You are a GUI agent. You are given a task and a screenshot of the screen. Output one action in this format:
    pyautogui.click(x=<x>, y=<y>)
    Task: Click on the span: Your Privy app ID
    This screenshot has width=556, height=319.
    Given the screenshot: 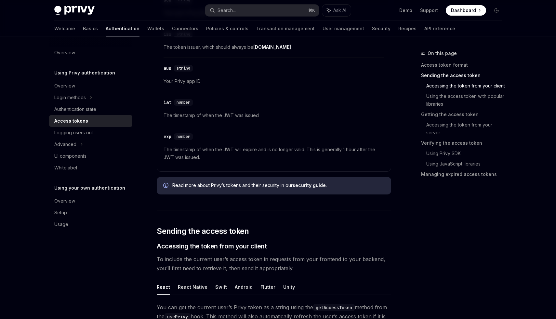 What is the action you would take?
    pyautogui.click(x=274, y=81)
    